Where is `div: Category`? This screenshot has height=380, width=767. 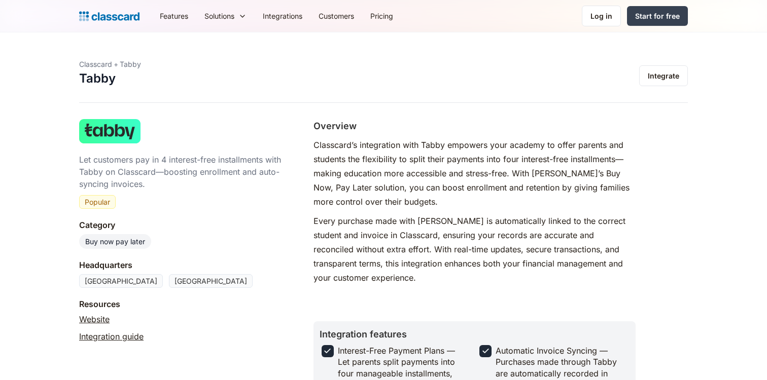 div: Category is located at coordinates (97, 225).